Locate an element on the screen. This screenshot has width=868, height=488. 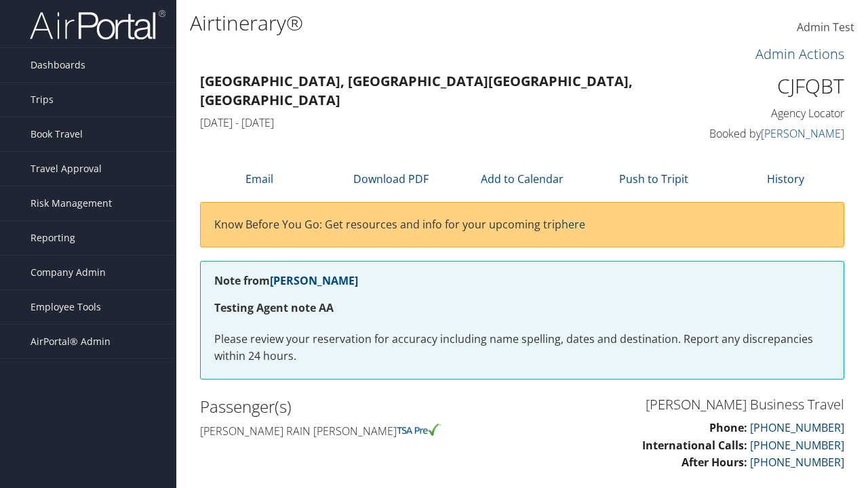
span: Admin Test is located at coordinates (825, 27).